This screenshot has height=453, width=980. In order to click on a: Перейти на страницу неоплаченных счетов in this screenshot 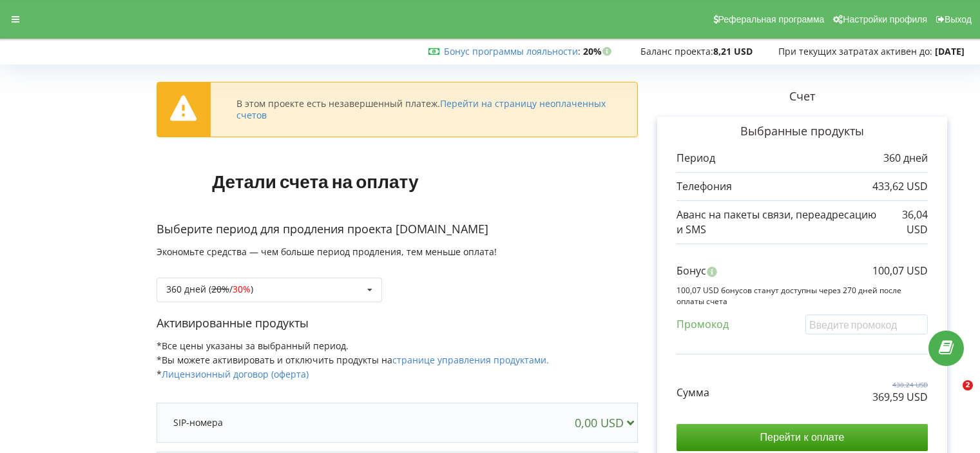, I will do `click(421, 109)`.